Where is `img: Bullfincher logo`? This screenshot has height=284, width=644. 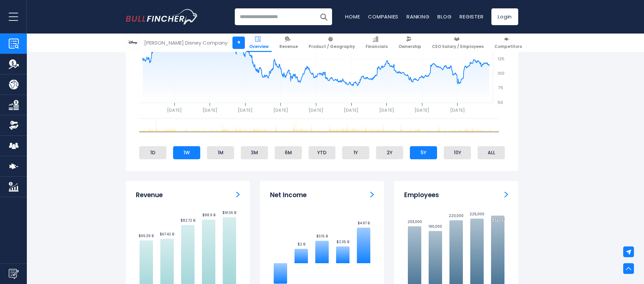
img: Bullfincher logo is located at coordinates (162, 17).